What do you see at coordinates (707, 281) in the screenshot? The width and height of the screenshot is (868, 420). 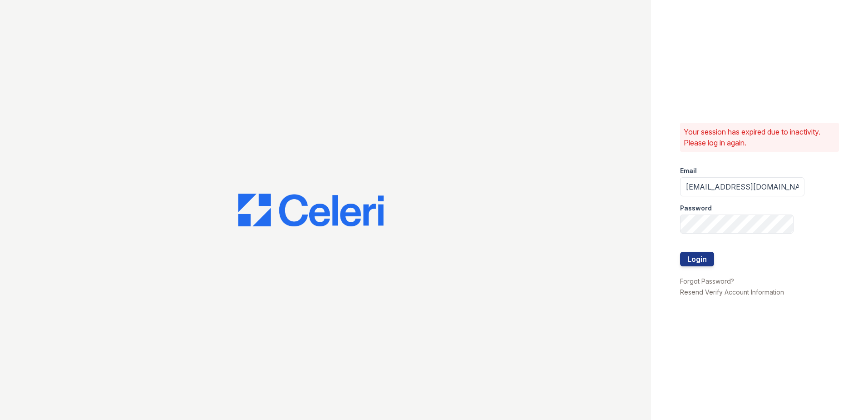 I see `a: Forgot Password?` at bounding box center [707, 281].